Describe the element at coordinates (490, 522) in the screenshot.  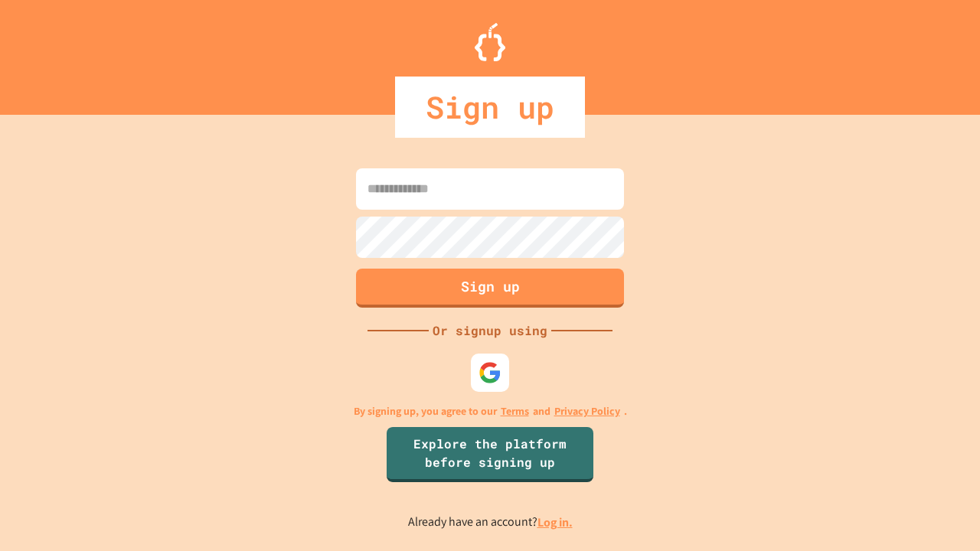
I see `p: Already have an account?` at that location.